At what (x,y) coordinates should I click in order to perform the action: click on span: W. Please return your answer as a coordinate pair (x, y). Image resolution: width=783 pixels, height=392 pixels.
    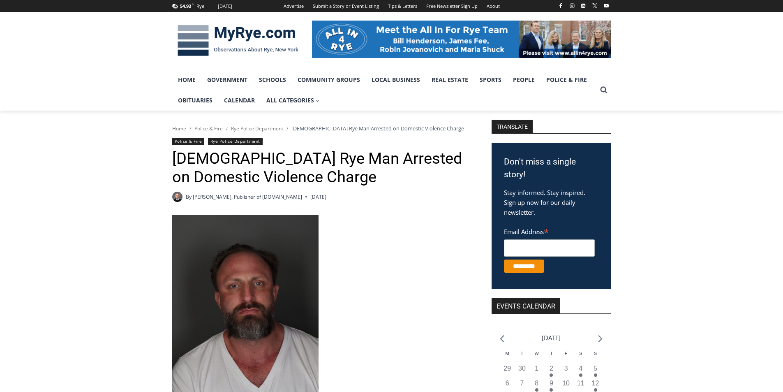
    Looking at the image, I should click on (536, 353).